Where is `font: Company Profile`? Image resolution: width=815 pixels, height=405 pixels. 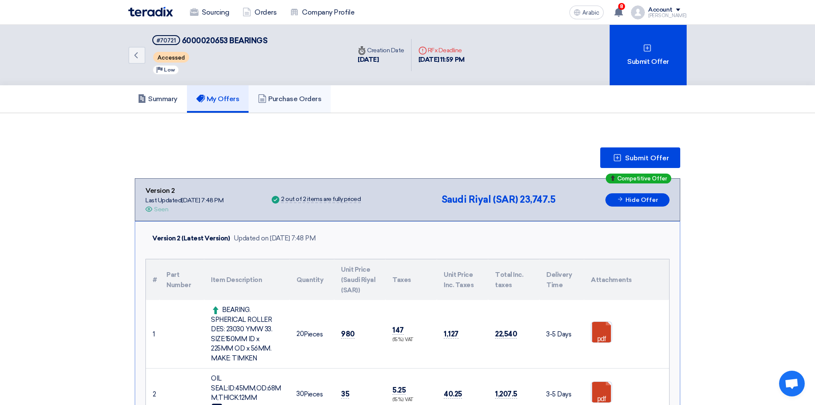 font: Company Profile is located at coordinates (328, 12).